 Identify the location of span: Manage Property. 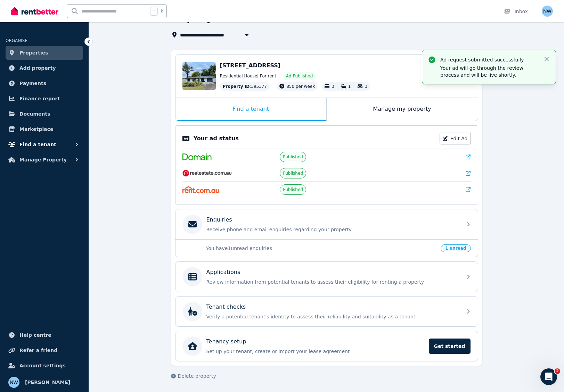
(43, 160).